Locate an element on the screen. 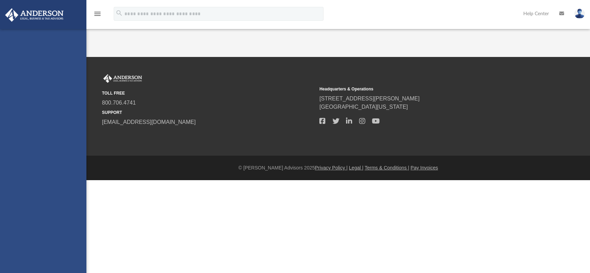 The image size is (590, 273). small: SUPPORT is located at coordinates (208, 113).